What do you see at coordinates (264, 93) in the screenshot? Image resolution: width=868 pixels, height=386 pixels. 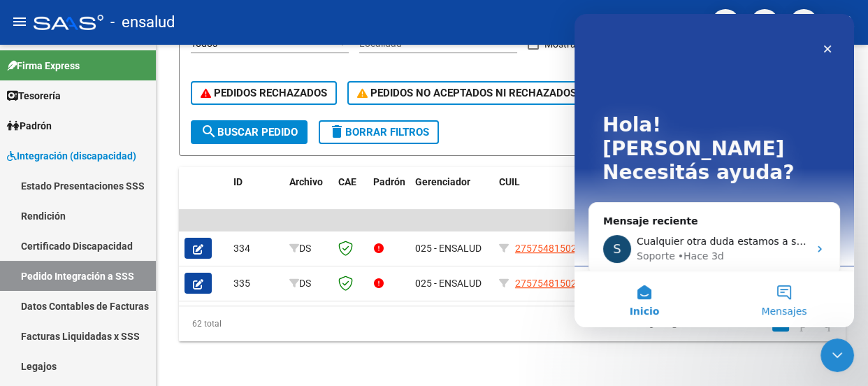 I see `button: PEDIDOS RECHAZADOS` at bounding box center [264, 93].